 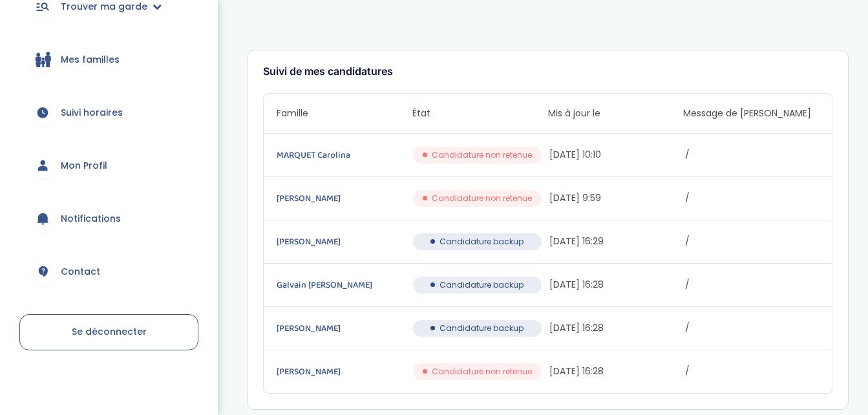 What do you see at coordinates (109, 219) in the screenshot?
I see `a: Notifications` at bounding box center [109, 219].